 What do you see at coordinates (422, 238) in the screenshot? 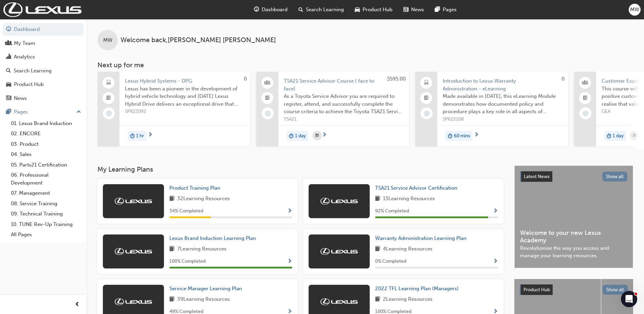
I see `a: Warranty Administration Learning Plan` at bounding box center [422, 238].